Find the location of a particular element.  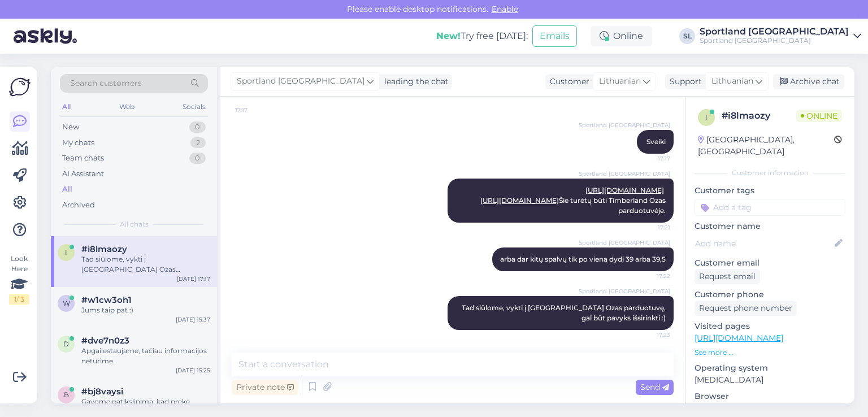

div: Customer is located at coordinates (567, 81).